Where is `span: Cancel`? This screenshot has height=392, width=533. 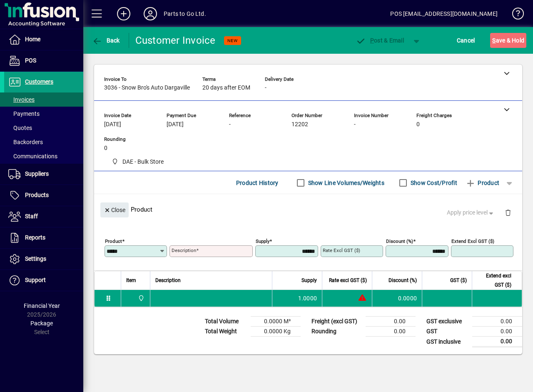
span: Cancel is located at coordinates (466, 40).